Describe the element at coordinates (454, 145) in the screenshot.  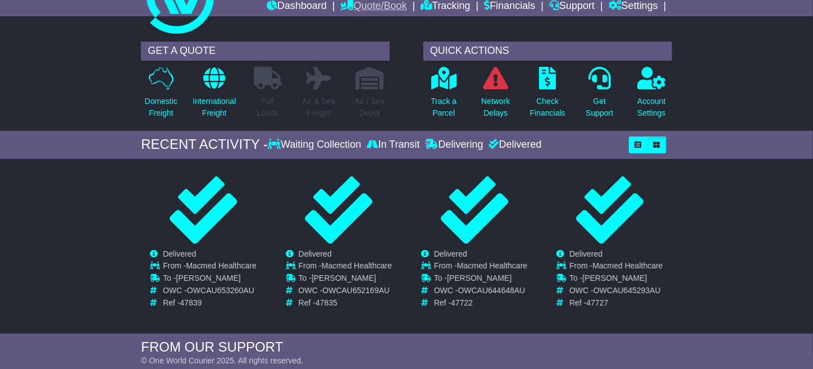
I see `div: Delivering` at that location.